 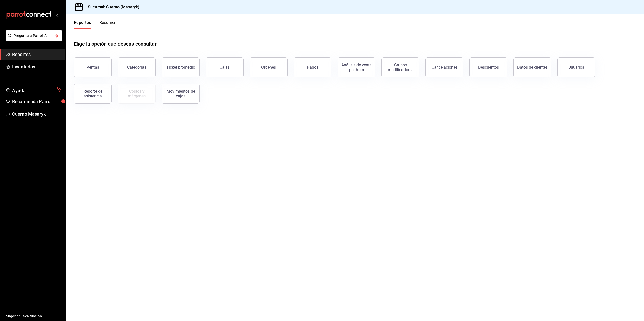 What do you see at coordinates (112, 7) in the screenshot?
I see `h3: Sucursal: Cuerno (Masaryk)` at bounding box center [112, 7].